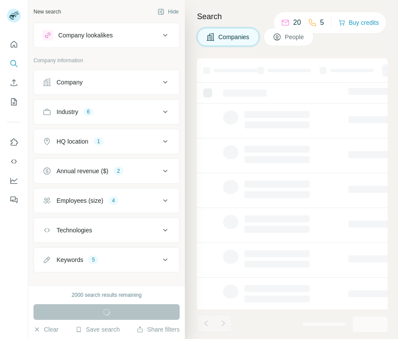 The width and height of the screenshot is (398, 339). Describe the element at coordinates (98, 141) in the screenshot. I see `div: 1` at that location.